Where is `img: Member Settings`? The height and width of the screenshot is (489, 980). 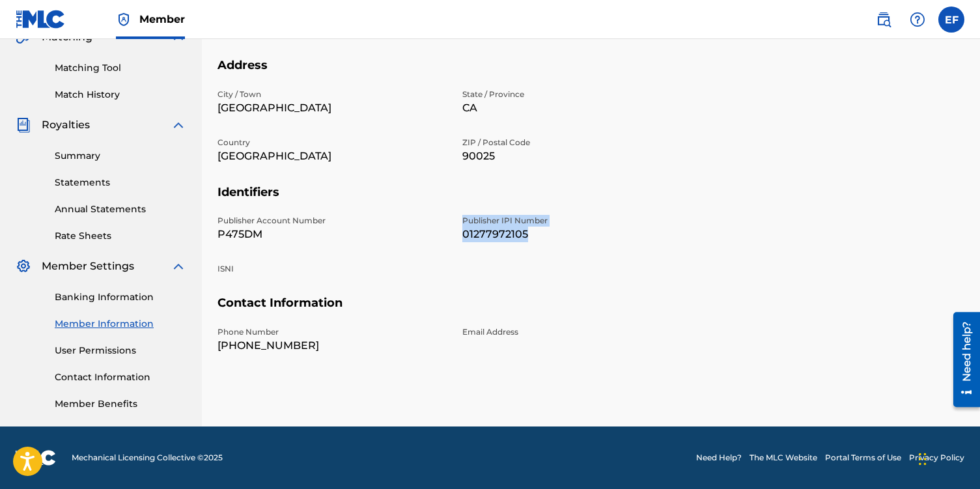 img: Member Settings is located at coordinates (23, 266).